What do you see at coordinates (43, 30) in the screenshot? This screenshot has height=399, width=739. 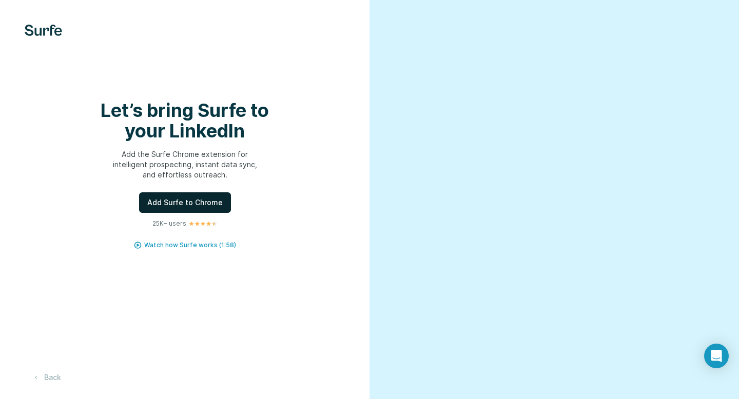 I see `img: Surfe's logo` at bounding box center [43, 30].